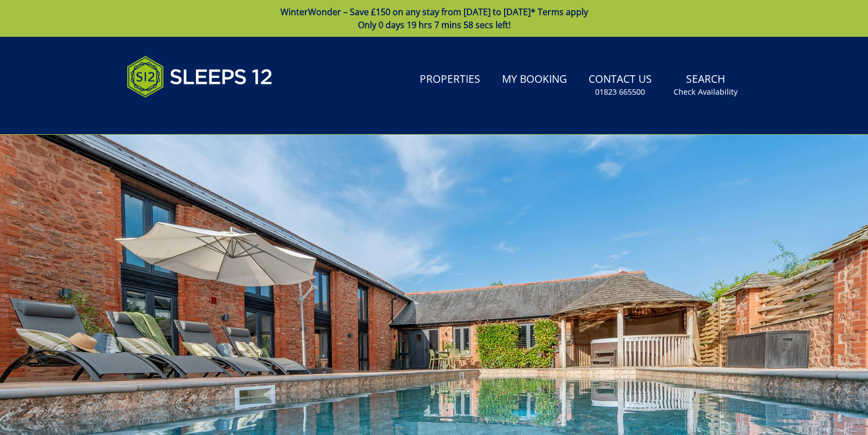 This screenshot has width=868, height=435. Describe the element at coordinates (200, 77) in the screenshot. I see `img: Sleeps 12` at that location.